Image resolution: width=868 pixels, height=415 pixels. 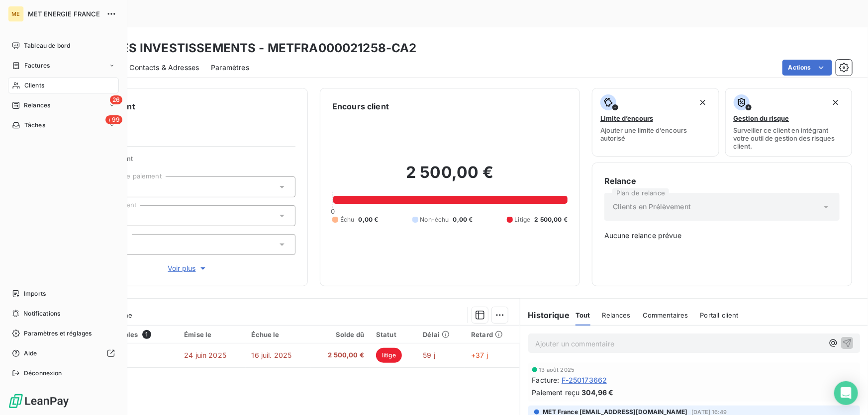 What do you see at coordinates (450, 177) in the screenshot?
I see `h2: 2 500,00 €` at bounding box center [450, 177].